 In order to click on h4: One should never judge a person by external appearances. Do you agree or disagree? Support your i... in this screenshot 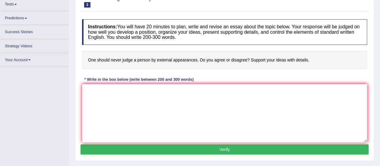, I will do `click(224, 60)`.